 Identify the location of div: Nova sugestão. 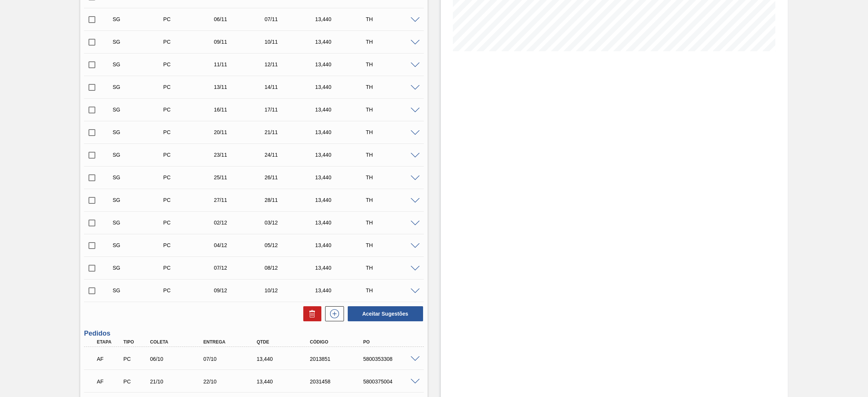
(333, 314).